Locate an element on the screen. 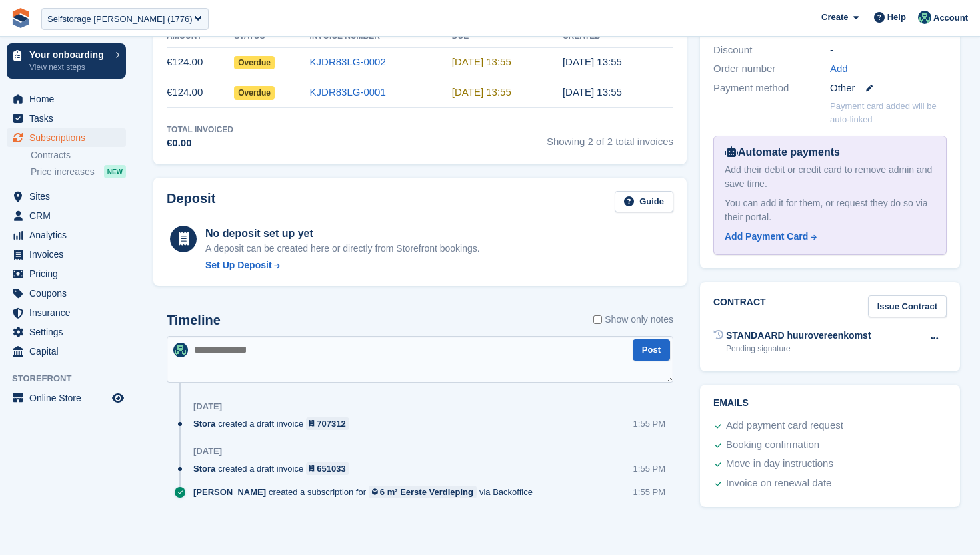  span: Capital is located at coordinates (69, 351).